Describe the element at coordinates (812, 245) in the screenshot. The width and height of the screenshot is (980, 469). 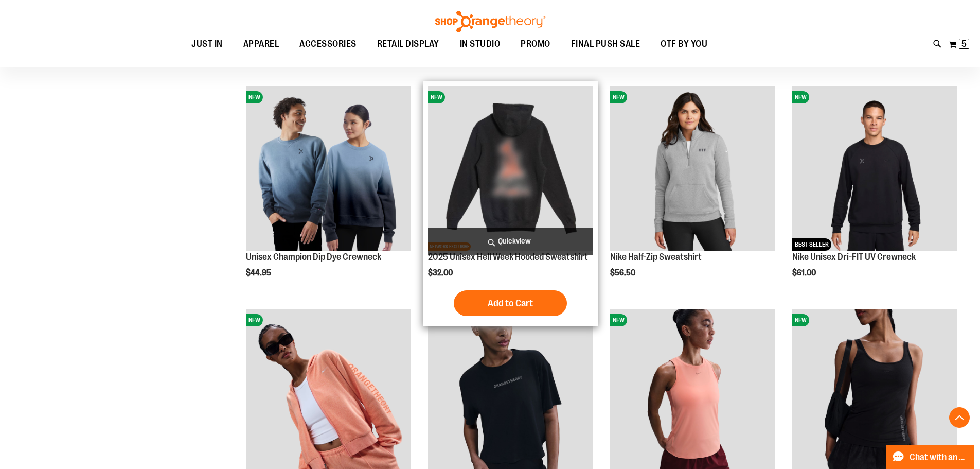
I see `span: BEST SELLER` at that location.